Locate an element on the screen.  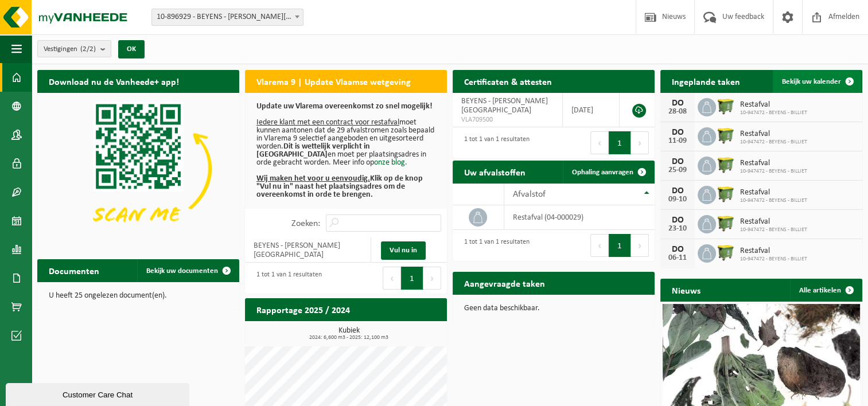
span: Bekijk uw kalender is located at coordinates (812, 82).